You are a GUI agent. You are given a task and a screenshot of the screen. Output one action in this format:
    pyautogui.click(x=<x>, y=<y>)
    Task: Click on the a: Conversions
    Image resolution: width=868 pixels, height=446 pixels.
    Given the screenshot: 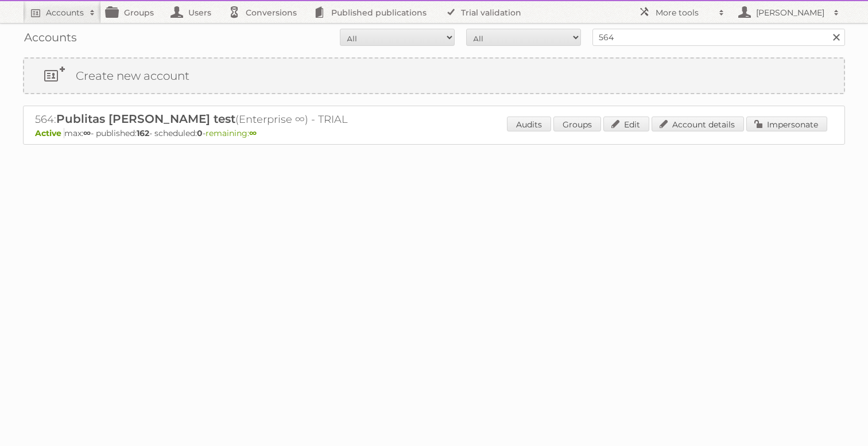 What is the action you would take?
    pyautogui.click(x=265, y=12)
    